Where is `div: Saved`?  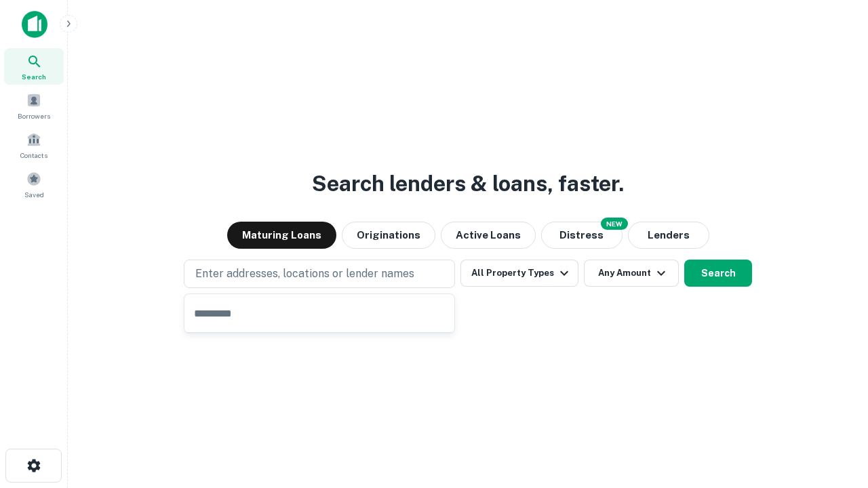 div: Saved is located at coordinates (34, 184).